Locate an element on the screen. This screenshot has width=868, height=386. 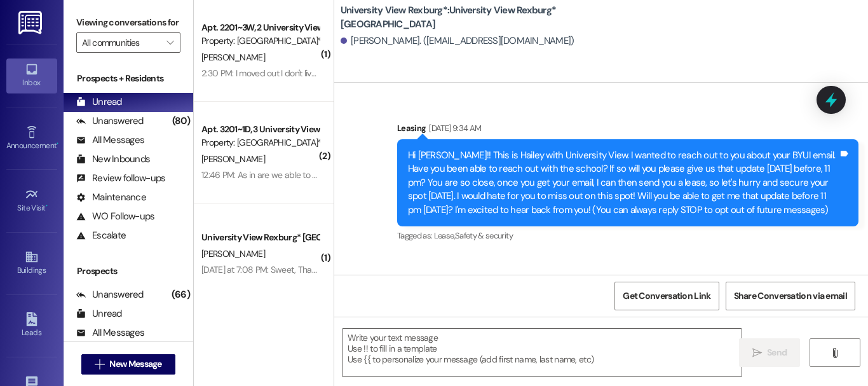
span: Send is located at coordinates (777, 352).